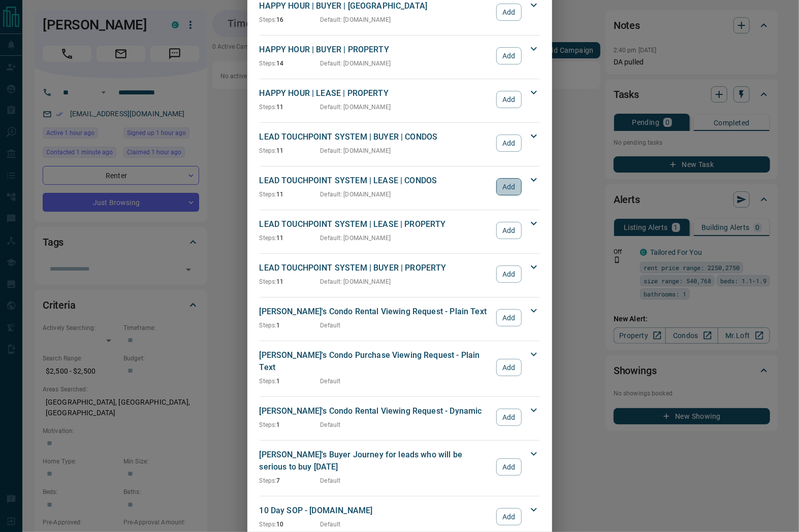  I want to click on p: LEAD TOUCHPOINT SYSTEM | LEASE | CONDOS, so click(375, 180).